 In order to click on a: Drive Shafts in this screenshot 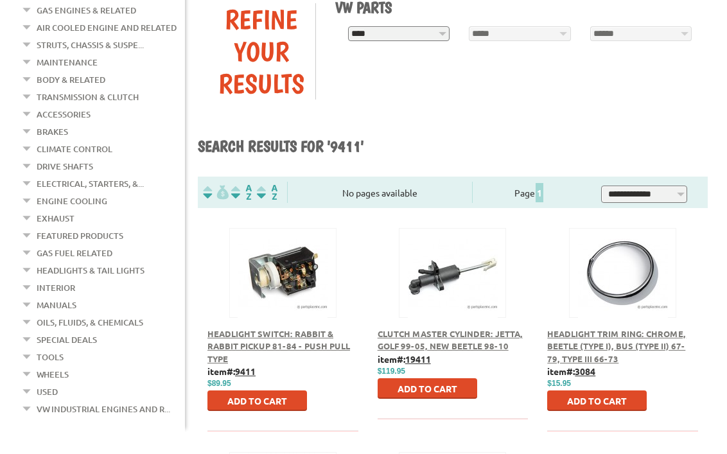, I will do `click(65, 166)`.